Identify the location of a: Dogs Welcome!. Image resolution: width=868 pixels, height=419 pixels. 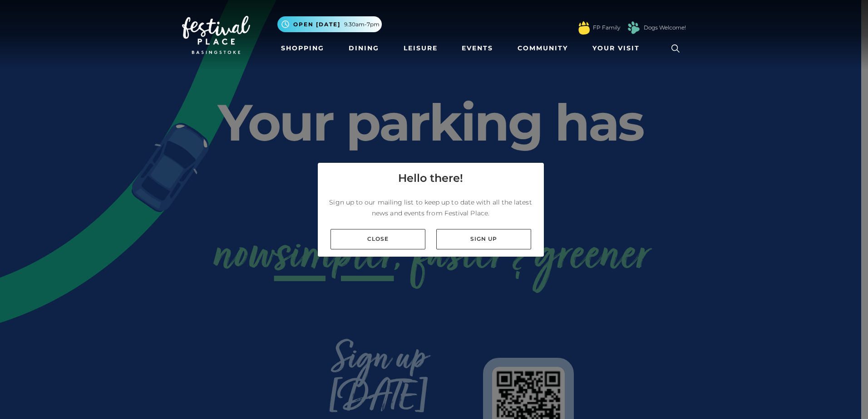
(664, 28).